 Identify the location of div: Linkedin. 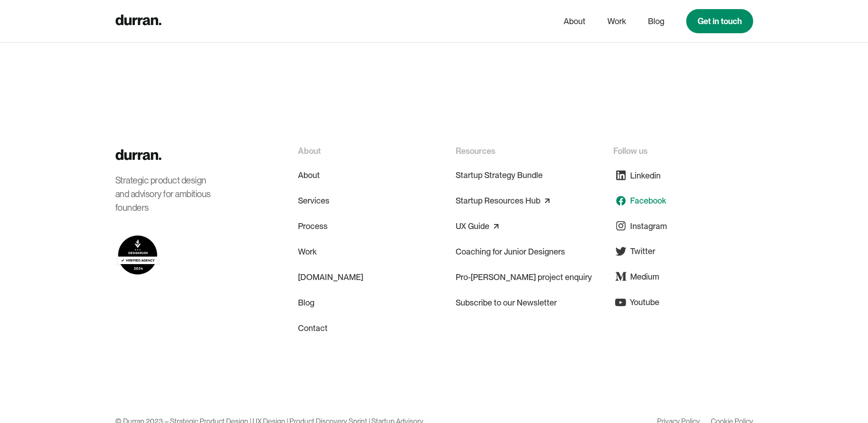
(645, 175).